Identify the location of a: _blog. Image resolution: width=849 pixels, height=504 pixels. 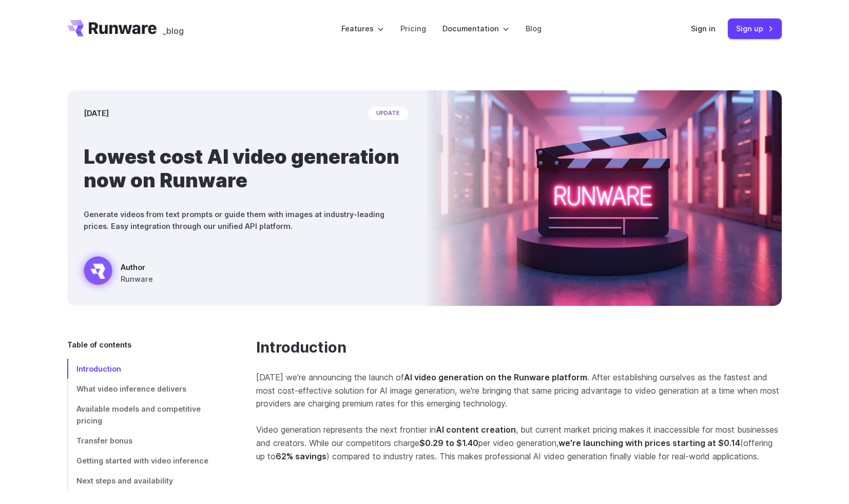
(173, 28).